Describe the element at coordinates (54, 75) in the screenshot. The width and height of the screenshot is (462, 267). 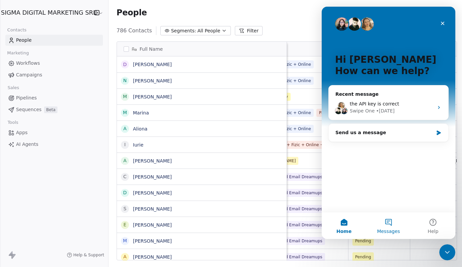
I see `a: Campaigns` at that location.